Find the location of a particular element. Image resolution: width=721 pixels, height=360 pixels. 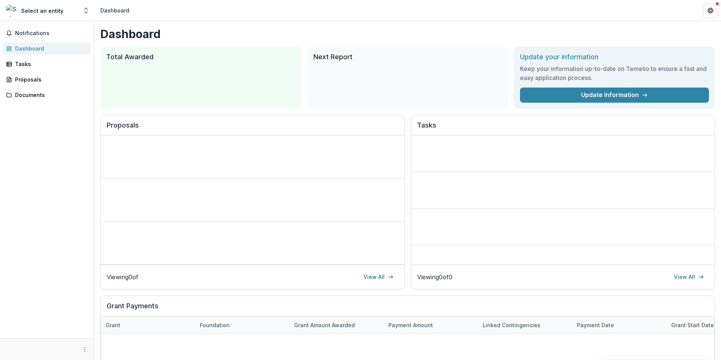

a: Dashboard is located at coordinates (47, 48).